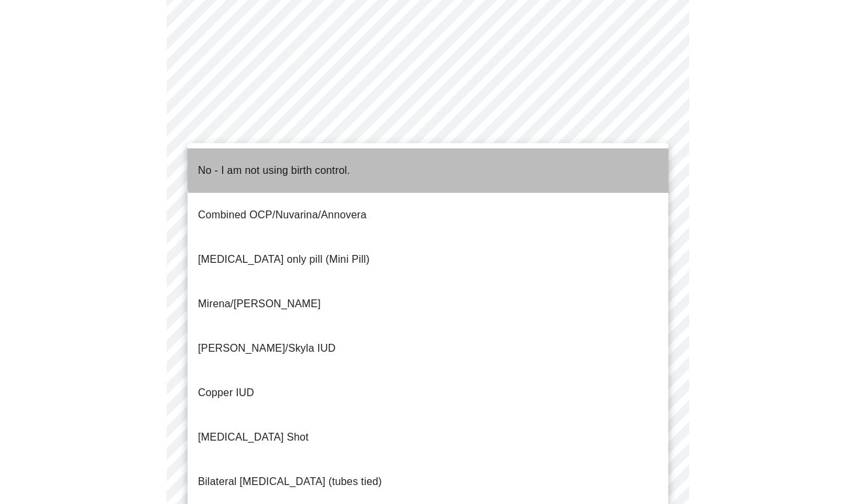 The image size is (865, 504). Describe the element at coordinates (282, 215) in the screenshot. I see `p: Combined OCP/Nuvarina/Annovera` at that location.